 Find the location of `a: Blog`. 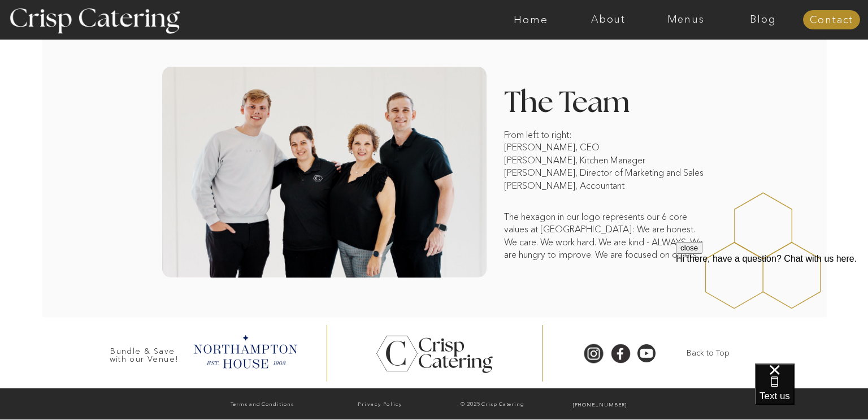

a: Blog is located at coordinates (763, 20).